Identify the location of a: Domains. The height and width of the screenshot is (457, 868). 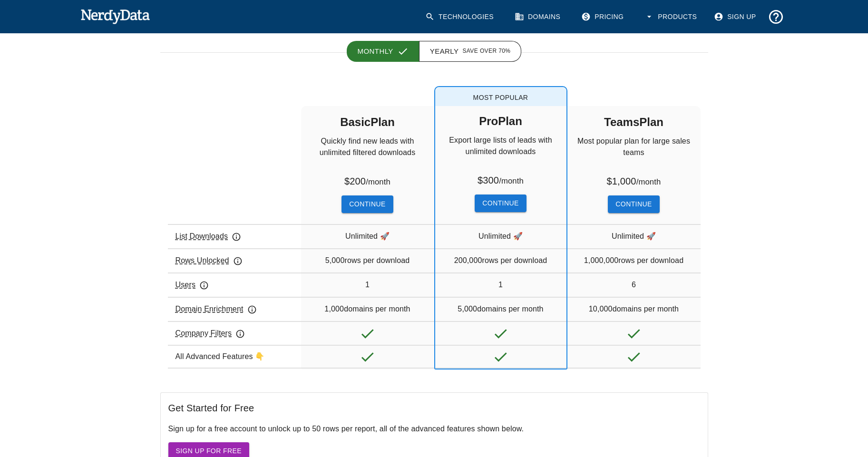
(538, 17).